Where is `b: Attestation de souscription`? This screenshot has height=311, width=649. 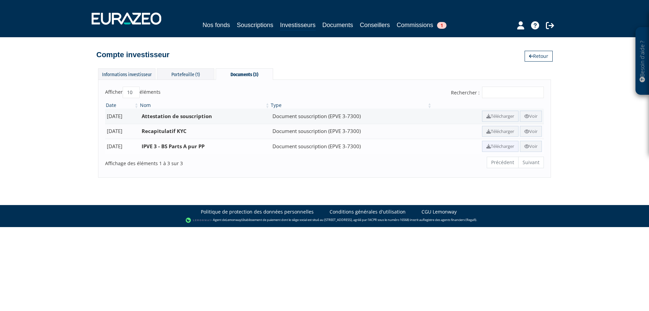
b: Attestation de souscription is located at coordinates (177, 116).